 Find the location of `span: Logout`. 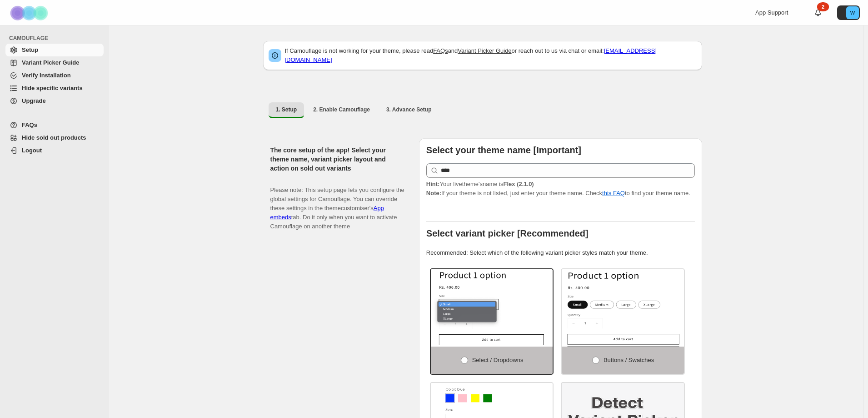

span: Logout is located at coordinates (32, 150).